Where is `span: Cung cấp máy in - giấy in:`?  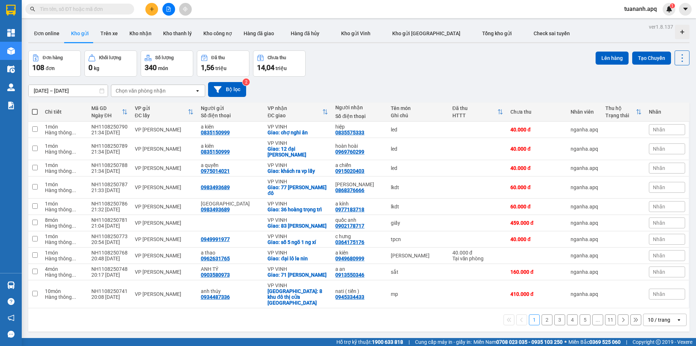
span: Cung cấp máy in - giấy in: is located at coordinates (444, 342).